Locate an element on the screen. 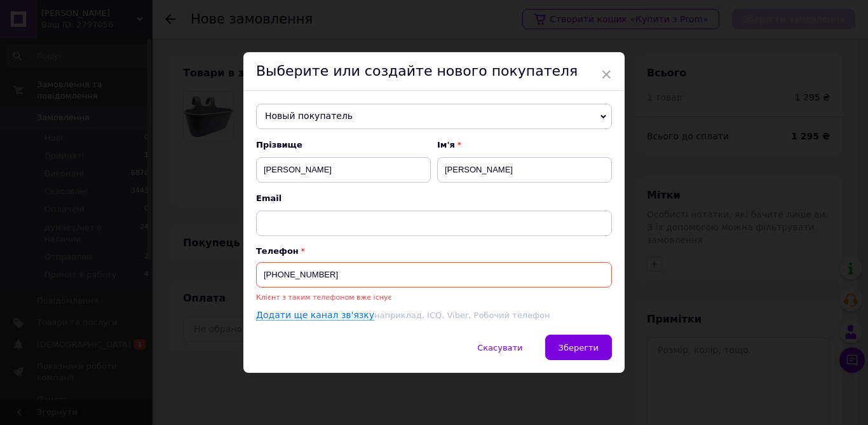  span: наприклад, ICQ, Viber, Робочий телефон is located at coordinates (462, 315).